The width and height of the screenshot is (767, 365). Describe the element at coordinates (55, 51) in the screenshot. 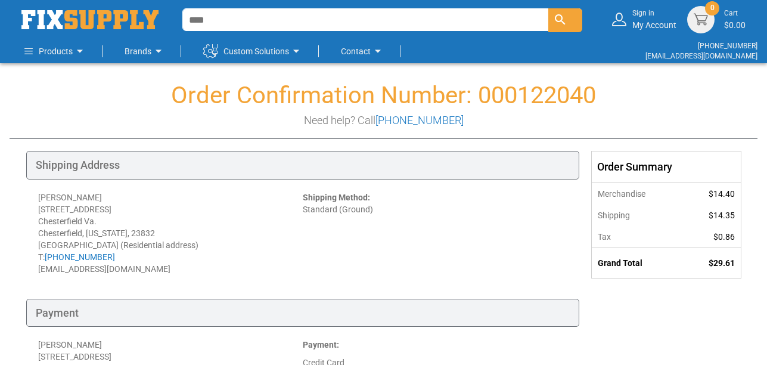

I see `a: Products` at that location.